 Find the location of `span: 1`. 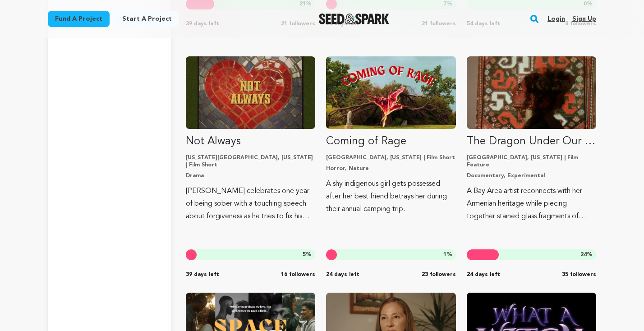

span: 1 is located at coordinates (445, 255).